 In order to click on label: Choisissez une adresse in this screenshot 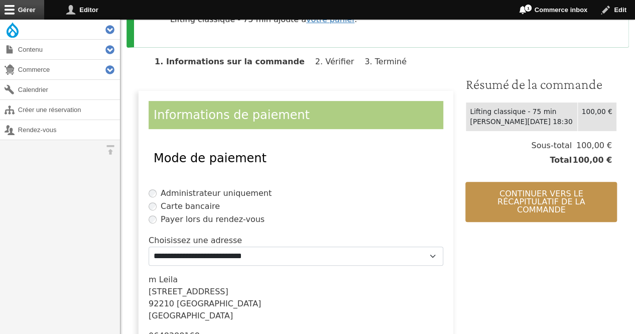, I will do `click(195, 241)`.